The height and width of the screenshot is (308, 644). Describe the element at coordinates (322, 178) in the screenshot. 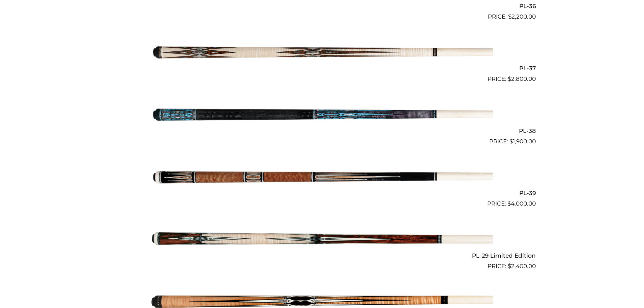

I see `a: PL-39 $4,000.00` at that location.